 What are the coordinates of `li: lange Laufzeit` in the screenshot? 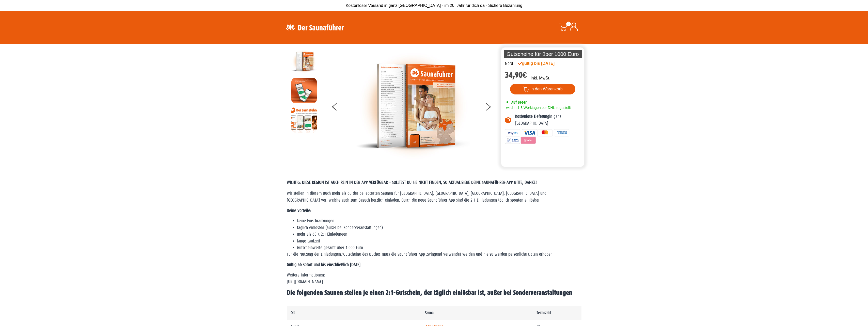 It's located at (439, 242).